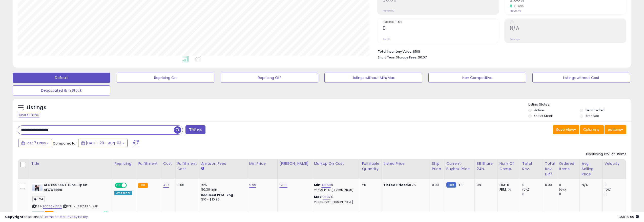 This screenshot has width=644, height=222. I want to click on div: Fulfillment Cost, so click(187, 166).